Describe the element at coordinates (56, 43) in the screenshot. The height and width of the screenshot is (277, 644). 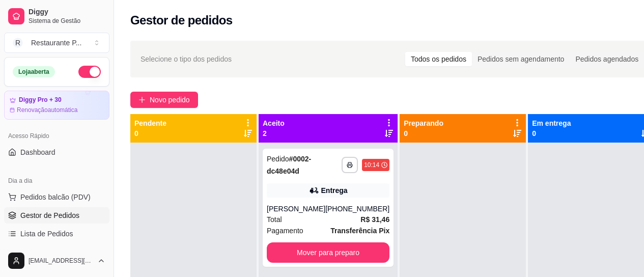
I see `button: Select a team` at that location.